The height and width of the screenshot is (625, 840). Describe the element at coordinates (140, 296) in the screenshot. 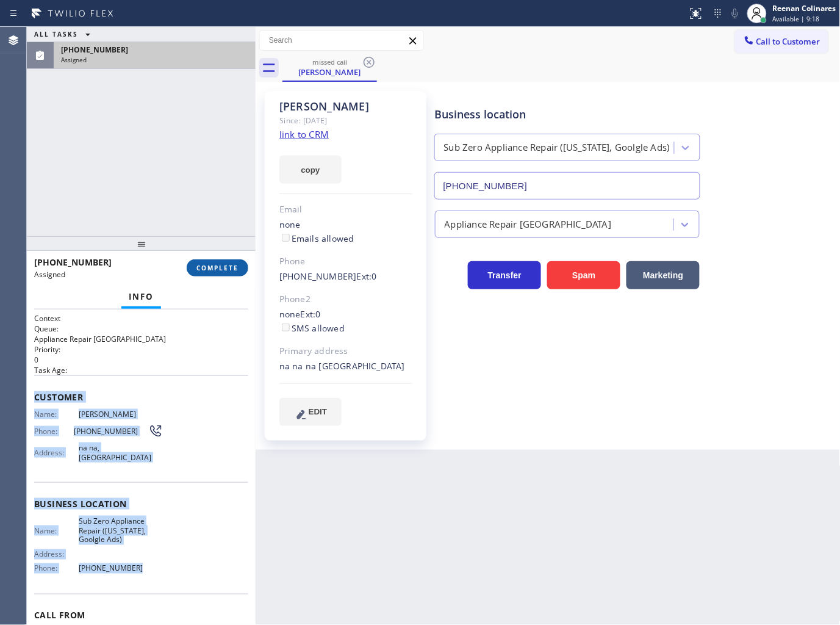

I see `button: Info` at that location.